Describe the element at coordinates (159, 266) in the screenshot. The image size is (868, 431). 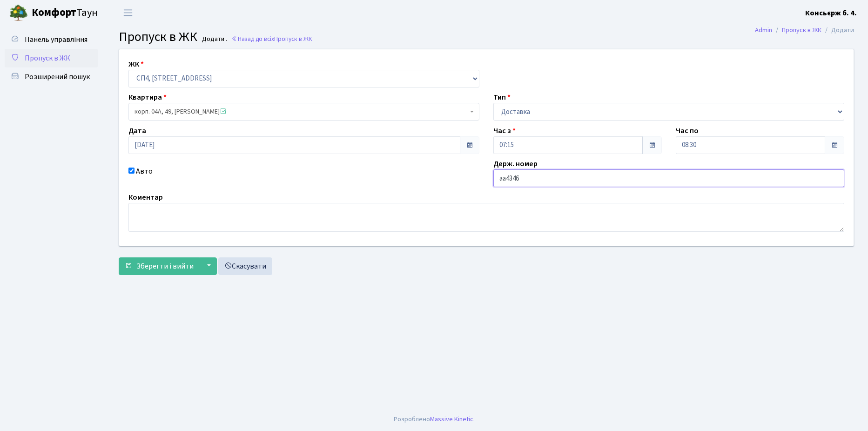
I see `button: Зберегти і вийти` at that location.